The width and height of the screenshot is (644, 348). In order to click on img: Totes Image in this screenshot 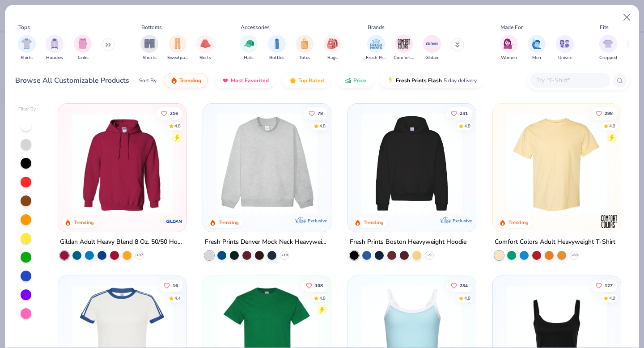, I will do `click(305, 43)`.